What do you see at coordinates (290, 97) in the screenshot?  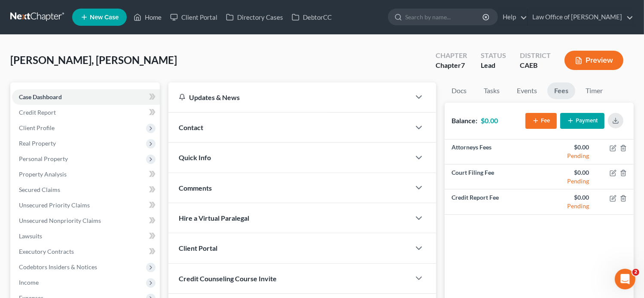 I see `div: Updates & News` at bounding box center [290, 97].